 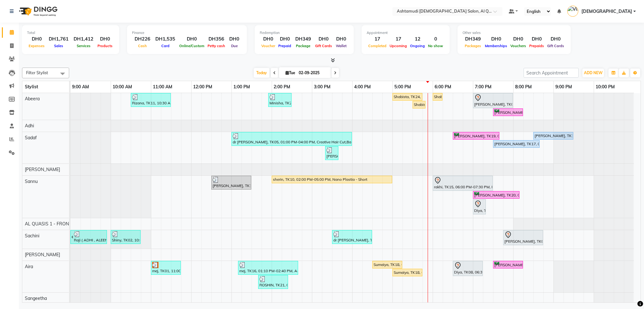 I want to click on span: Vouchers, so click(x=518, y=46).